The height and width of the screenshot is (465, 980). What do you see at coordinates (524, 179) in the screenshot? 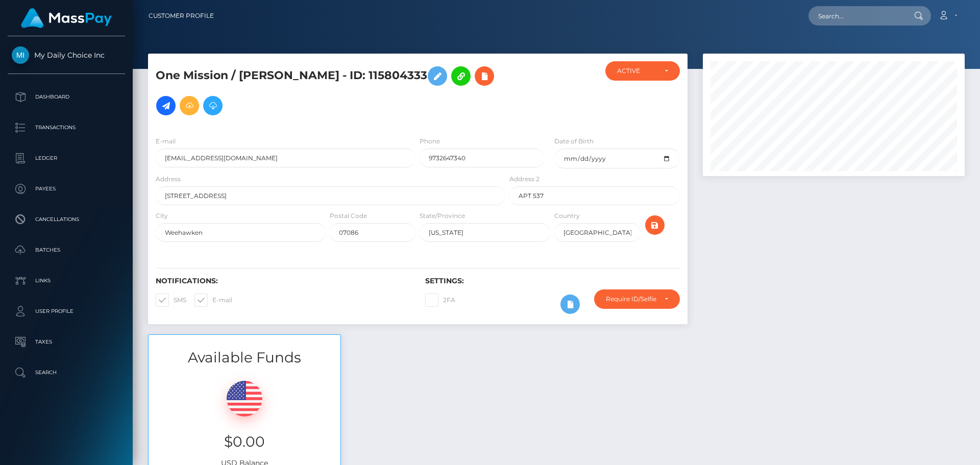
I see `label: Address 2` at bounding box center [524, 179].